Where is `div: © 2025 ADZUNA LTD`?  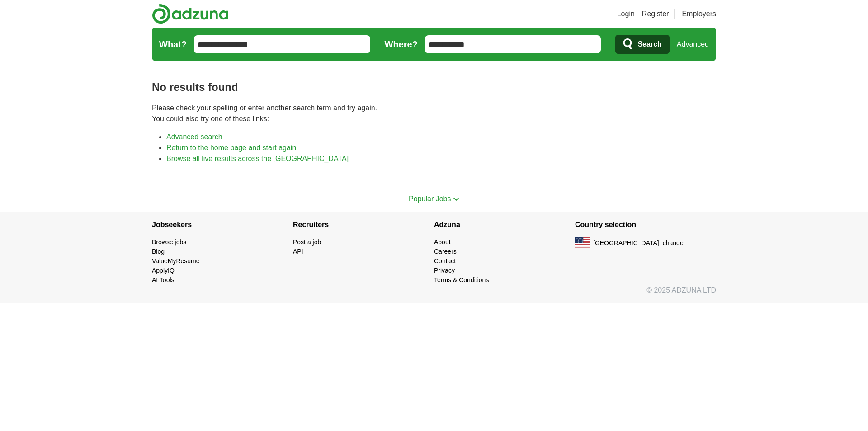 div: © 2025 ADZUNA LTD is located at coordinates (434, 294).